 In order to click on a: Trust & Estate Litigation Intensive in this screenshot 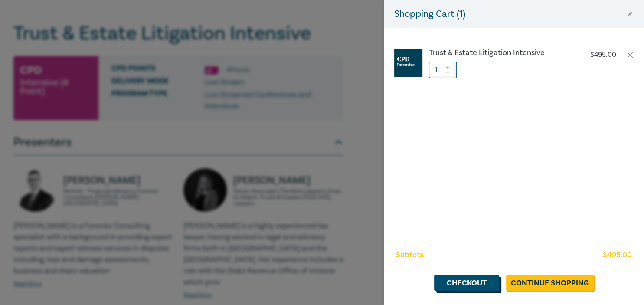, I will do `click(501, 53)`.